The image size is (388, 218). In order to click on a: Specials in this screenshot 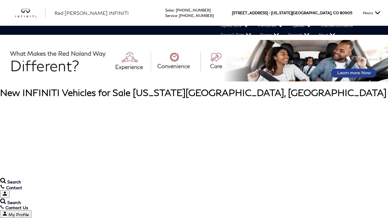, I will do `click(302, 26)`.